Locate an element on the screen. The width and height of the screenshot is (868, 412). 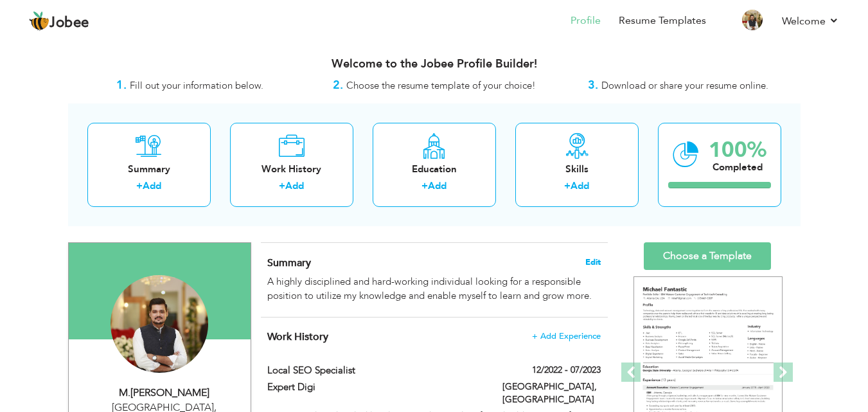
span: Choose the resume template of your choice! is located at coordinates (441, 85).